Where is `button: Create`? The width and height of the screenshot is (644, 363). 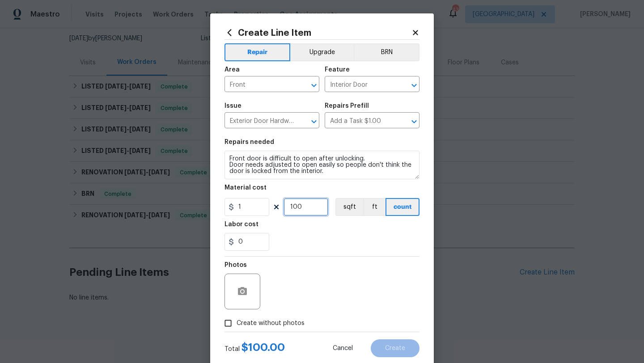
button: Create is located at coordinates (395, 348).